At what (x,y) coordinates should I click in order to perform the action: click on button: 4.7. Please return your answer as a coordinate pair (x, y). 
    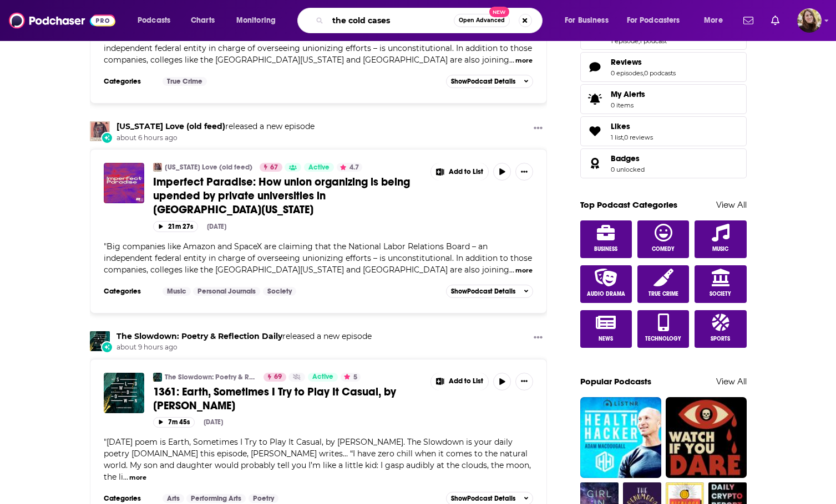
    Looking at the image, I should click on (349, 167).